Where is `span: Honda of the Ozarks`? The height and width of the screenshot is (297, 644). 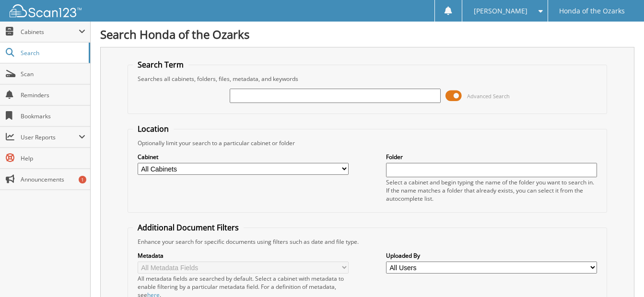 span: Honda of the Ozarks is located at coordinates (592, 11).